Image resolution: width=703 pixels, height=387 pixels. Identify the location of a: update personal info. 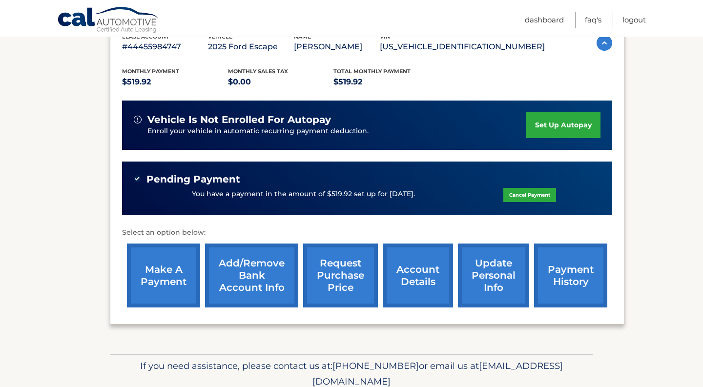
(493, 275).